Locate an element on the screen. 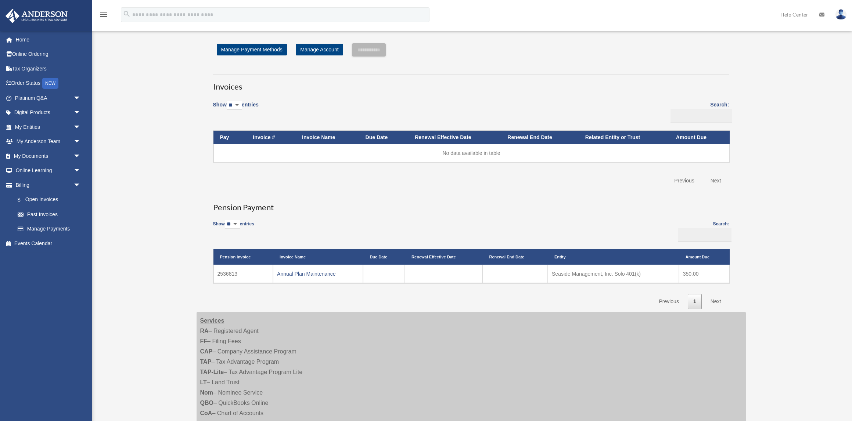 The image size is (852, 421). a: Home is located at coordinates (48, 40).